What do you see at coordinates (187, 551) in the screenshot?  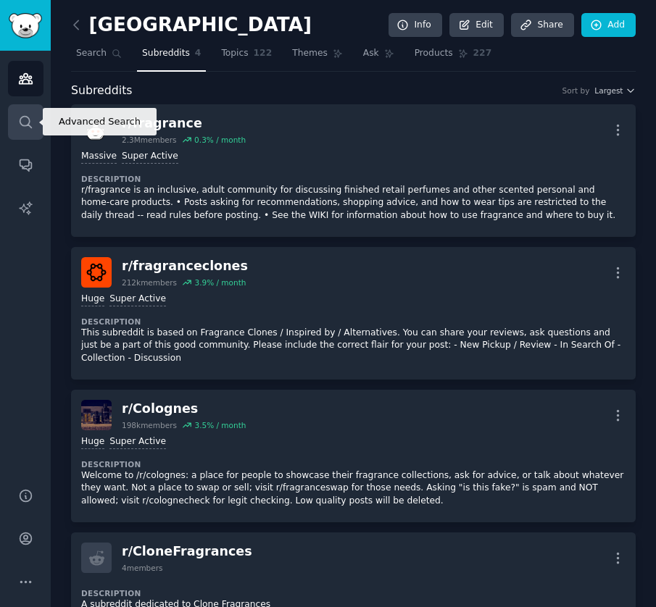 I see `div: r/ CloneFragrances` at bounding box center [187, 551].